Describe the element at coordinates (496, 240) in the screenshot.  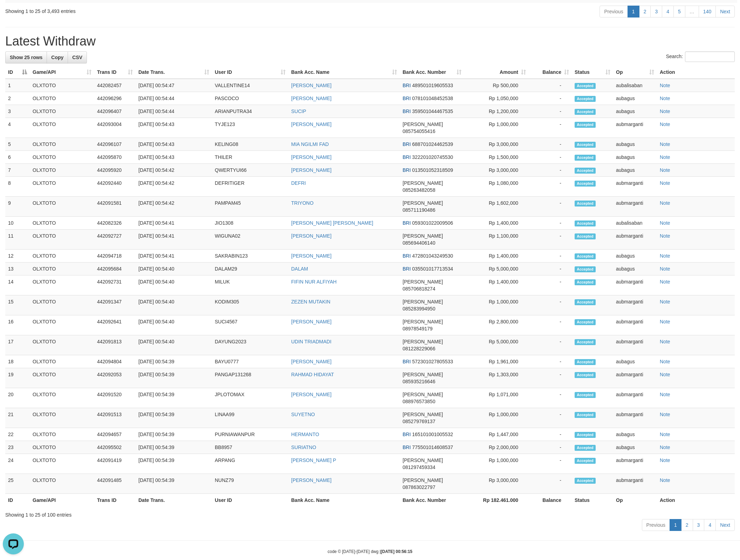
I see `td: Rp 1,100,000` at that location.